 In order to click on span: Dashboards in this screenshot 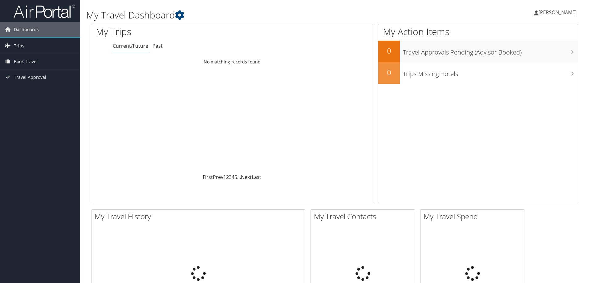, I will do `click(26, 30)`.